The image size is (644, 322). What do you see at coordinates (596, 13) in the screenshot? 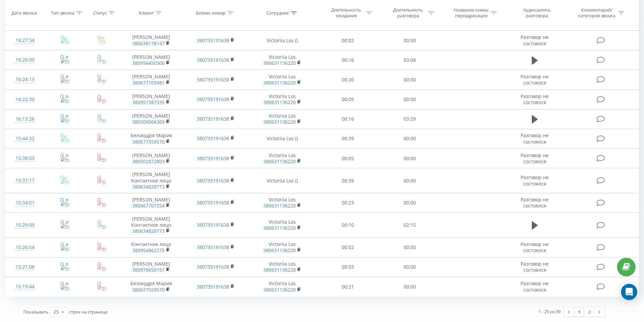
I see `div: Комментарий/категория звонка` at bounding box center [596, 13].